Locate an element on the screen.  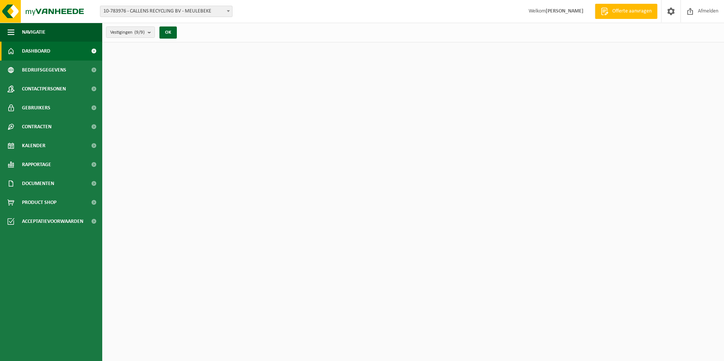
span: Dashboard is located at coordinates (36, 51).